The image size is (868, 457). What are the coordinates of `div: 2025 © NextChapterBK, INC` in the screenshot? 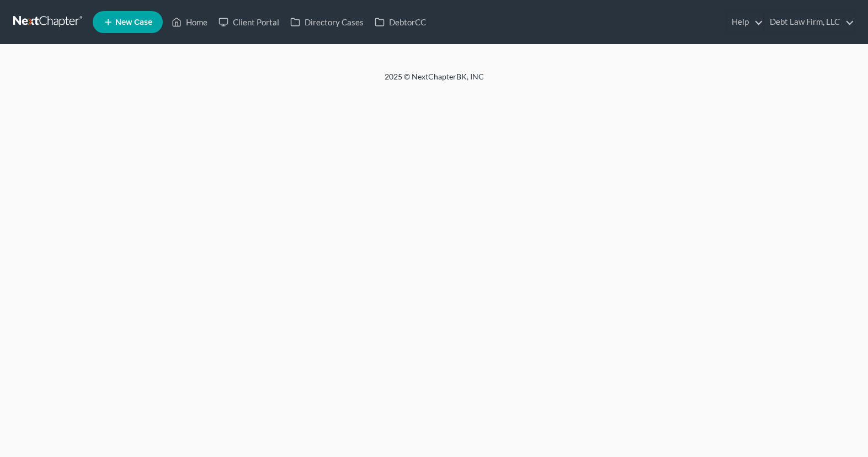 It's located at (434, 81).